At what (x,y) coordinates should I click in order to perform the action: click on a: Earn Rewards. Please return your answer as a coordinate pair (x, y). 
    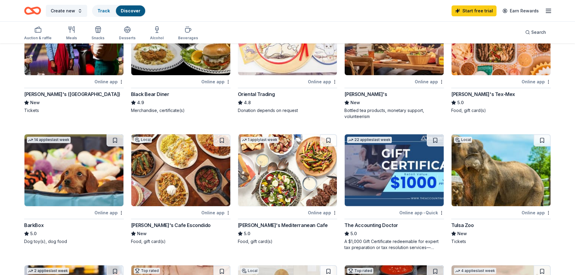
    Looking at the image, I should click on (520, 11).